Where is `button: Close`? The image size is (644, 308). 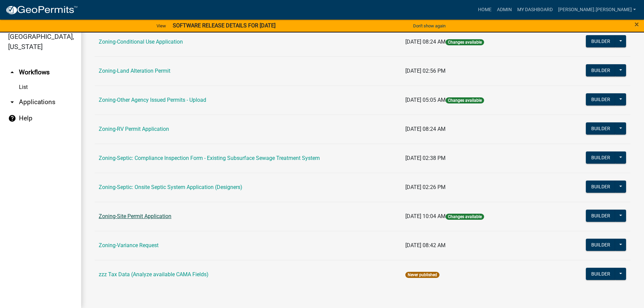 button: Close is located at coordinates (636, 24).